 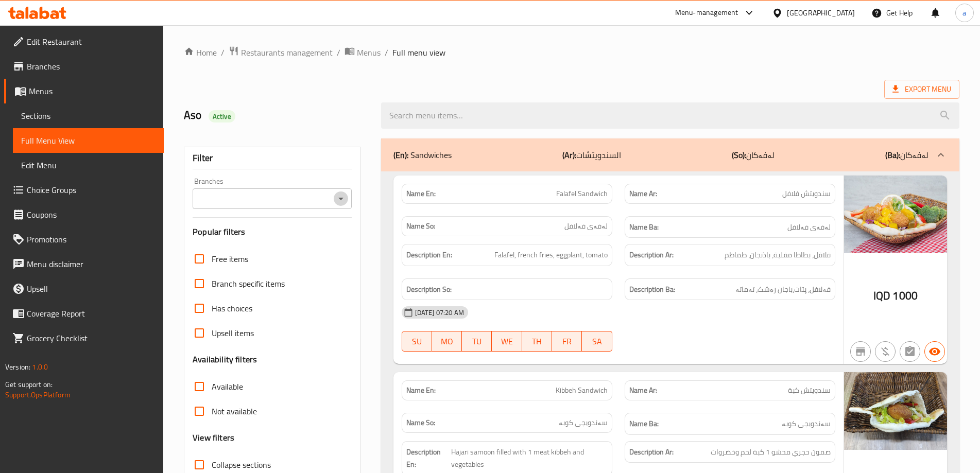 I want to click on span: SU, so click(x=417, y=341).